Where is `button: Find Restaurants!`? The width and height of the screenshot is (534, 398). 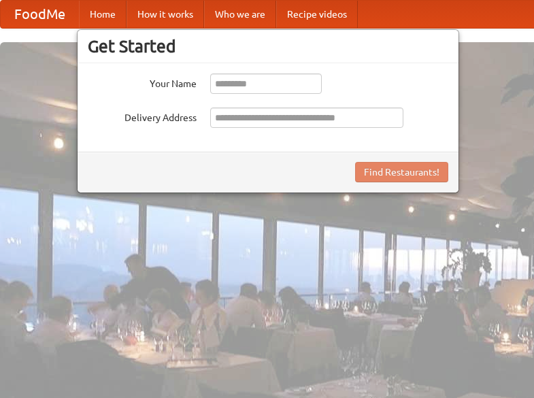 button: Find Restaurants! is located at coordinates (401, 172).